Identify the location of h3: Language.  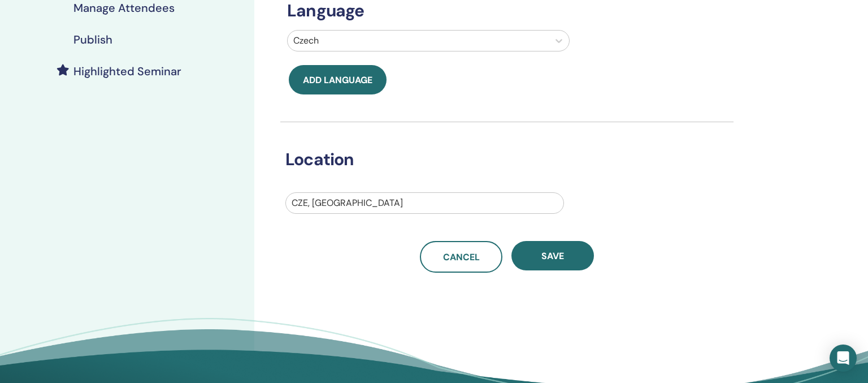
(507, 11).